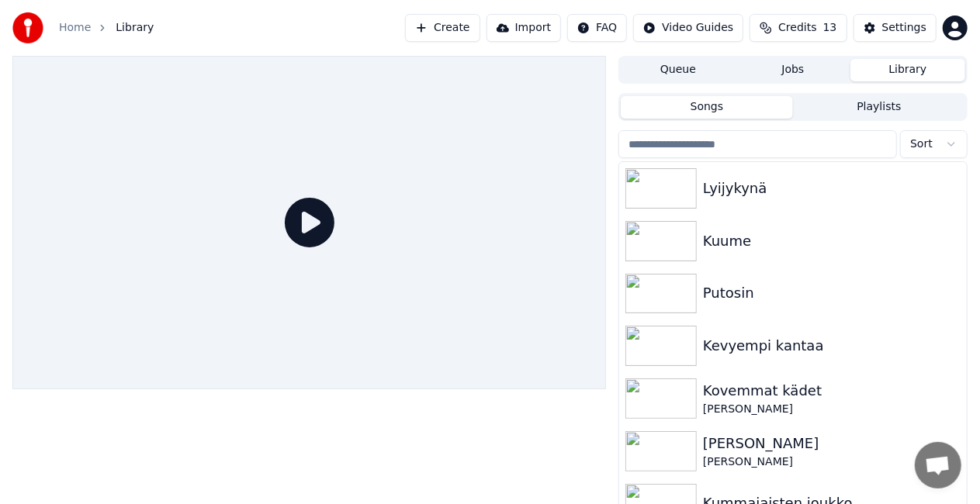 The height and width of the screenshot is (504, 980). What do you see at coordinates (793, 70) in the screenshot?
I see `button: Jobs` at bounding box center [793, 70].